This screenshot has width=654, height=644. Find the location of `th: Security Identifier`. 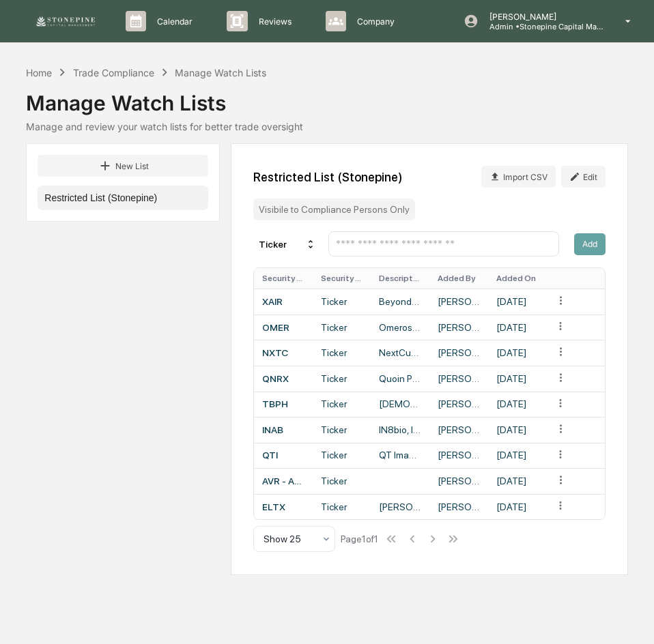

th: Security Identifier is located at coordinates (283, 279).